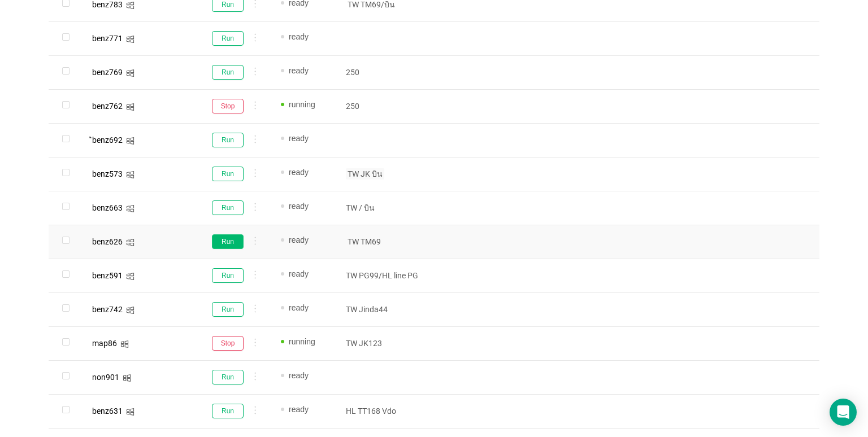  What do you see at coordinates (107, 72) in the screenshot?
I see `div: benz769` at bounding box center [107, 72].